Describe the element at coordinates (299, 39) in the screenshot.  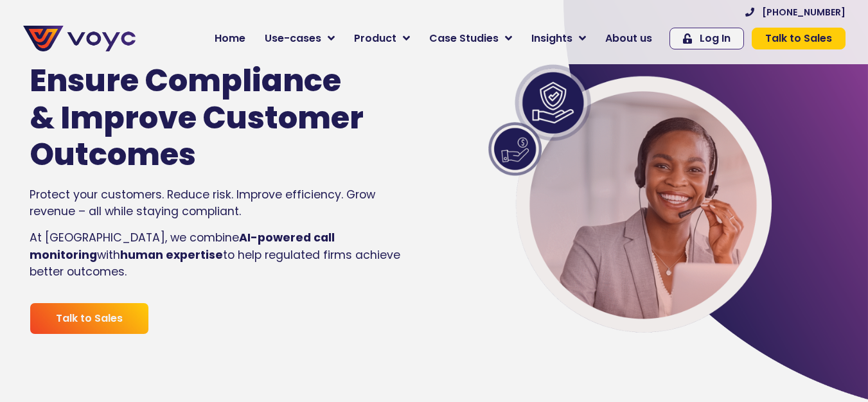
I see `a: Use-cases` at that location.